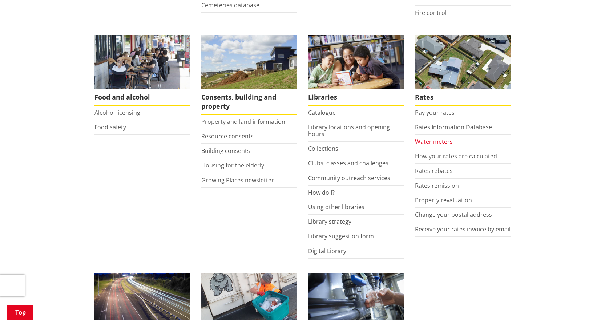 This screenshot has width=605, height=320. I want to click on a: Change your postal address, so click(454, 215).